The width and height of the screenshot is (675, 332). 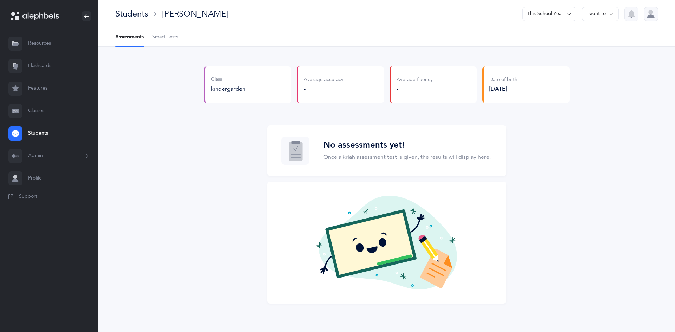 I want to click on span: kindergarden, so click(x=228, y=89).